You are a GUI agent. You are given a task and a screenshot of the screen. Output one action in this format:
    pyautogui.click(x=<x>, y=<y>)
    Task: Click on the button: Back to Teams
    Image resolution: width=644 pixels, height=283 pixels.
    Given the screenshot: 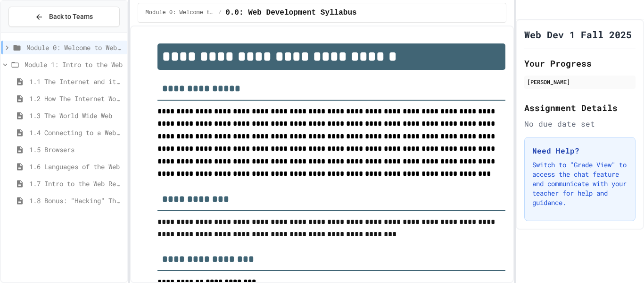 What is the action you would take?
    pyautogui.click(x=64, y=16)
    